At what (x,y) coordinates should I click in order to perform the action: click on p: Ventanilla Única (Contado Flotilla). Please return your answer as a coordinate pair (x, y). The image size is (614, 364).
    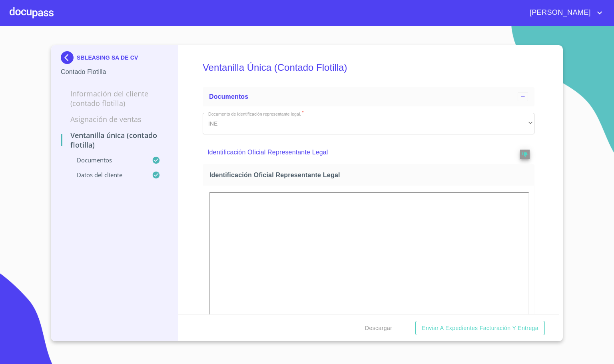
    Looking at the image, I should click on (114, 140).